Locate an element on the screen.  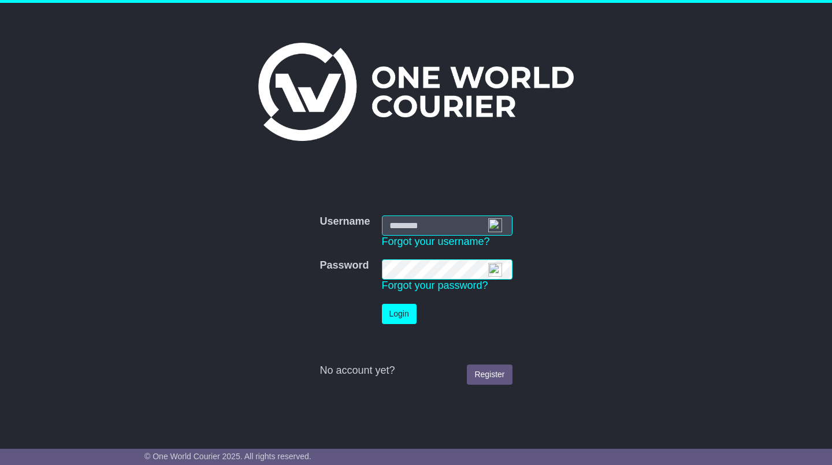
a: Register is located at coordinates (489, 374).